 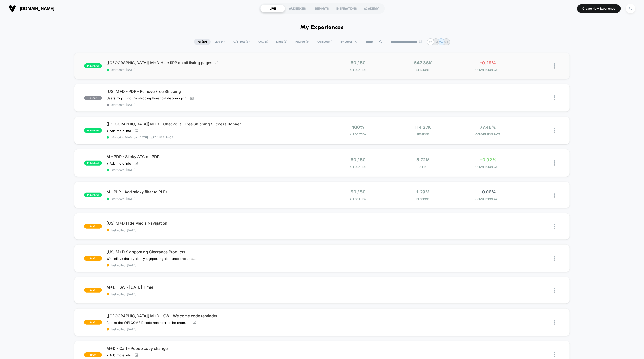 I want to click on span: We believe that by clearly signposting clearance products that can be purchased at a significant ..., so click(x=152, y=259).